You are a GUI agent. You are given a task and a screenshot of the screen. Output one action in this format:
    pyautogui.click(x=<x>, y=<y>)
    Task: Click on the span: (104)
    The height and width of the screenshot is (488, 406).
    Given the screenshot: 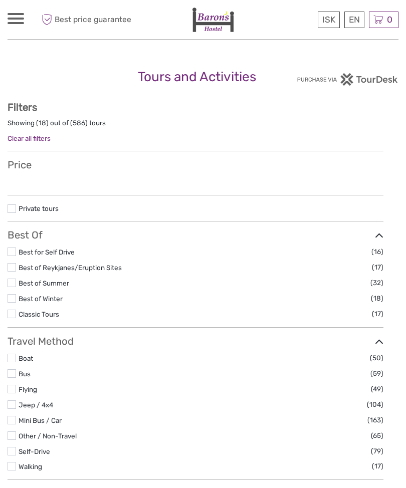 What is the action you would take?
    pyautogui.click(x=375, y=405)
    